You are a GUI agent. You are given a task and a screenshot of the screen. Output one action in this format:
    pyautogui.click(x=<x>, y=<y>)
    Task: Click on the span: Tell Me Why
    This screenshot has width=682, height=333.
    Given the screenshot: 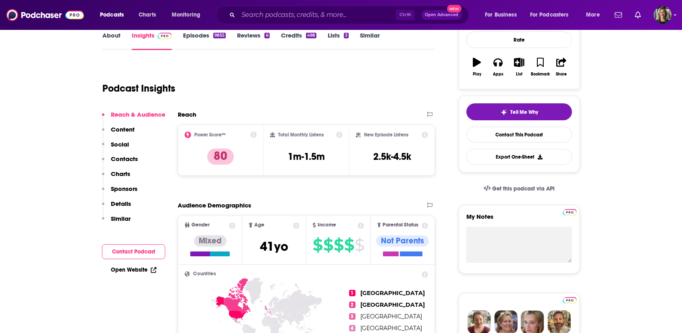 What is the action you would take?
    pyautogui.click(x=524, y=112)
    